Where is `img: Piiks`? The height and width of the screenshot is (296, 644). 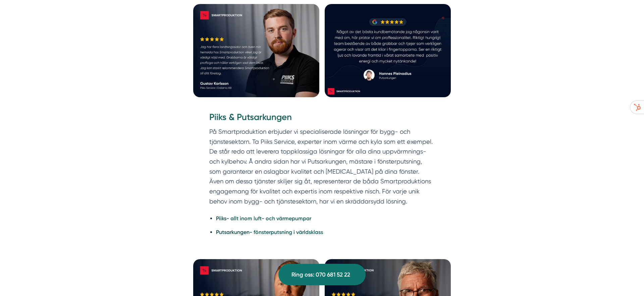
img: Piiks is located at coordinates (257, 51).